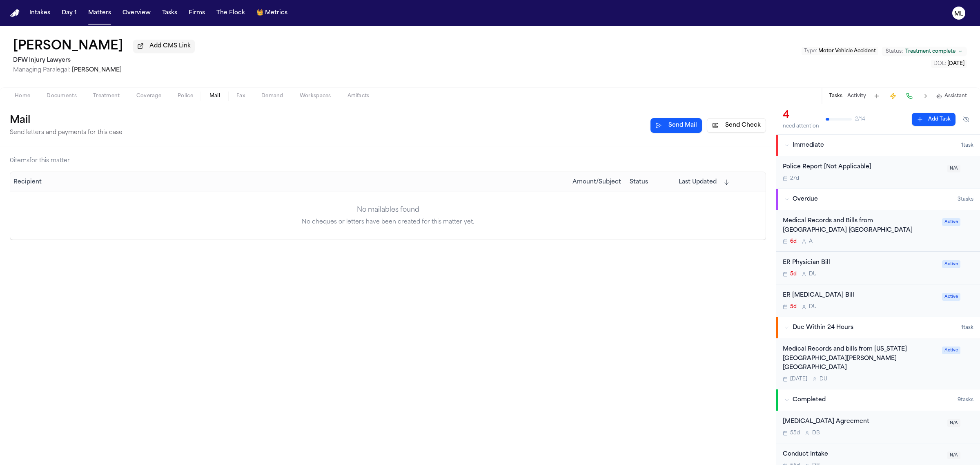 The image size is (980, 465). What do you see at coordinates (808, 145) in the screenshot?
I see `span: Immediate` at bounding box center [808, 145].